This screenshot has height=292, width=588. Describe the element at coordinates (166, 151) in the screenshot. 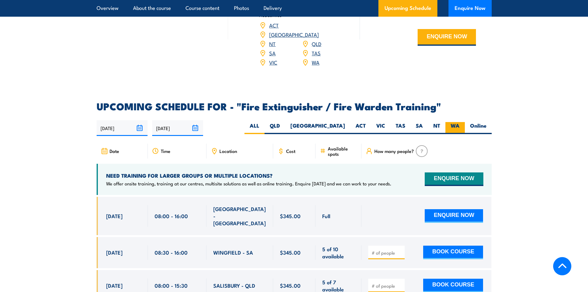

I see `span: Time` at that location.